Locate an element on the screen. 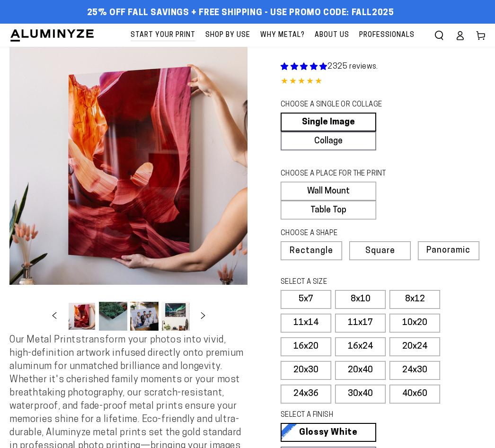  legend: SELECT A SIZE is located at coordinates (340, 282).